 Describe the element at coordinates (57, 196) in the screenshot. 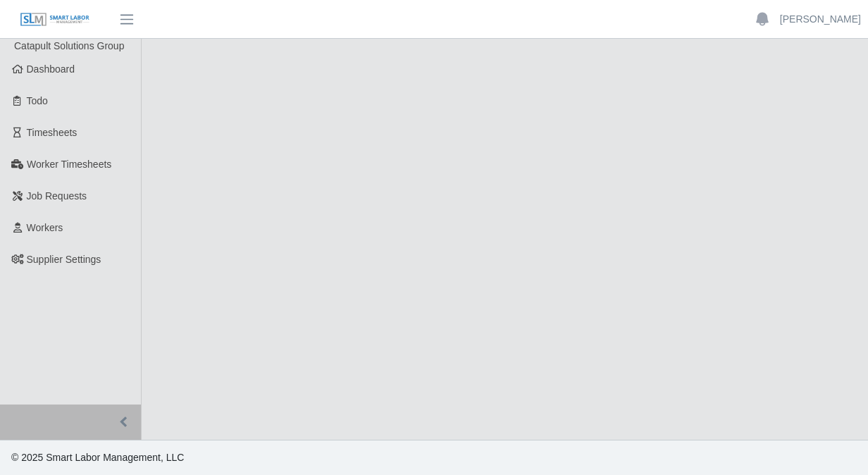

I see `span: Job Requests` at that location.